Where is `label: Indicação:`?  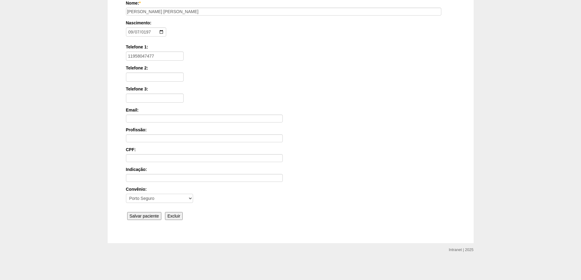
label: Indicação: is located at coordinates (291, 170).